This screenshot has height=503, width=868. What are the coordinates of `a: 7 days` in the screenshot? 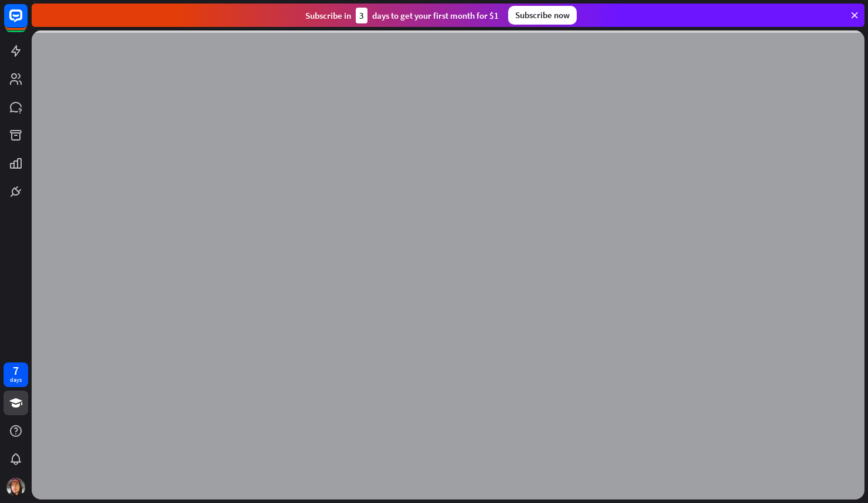 It's located at (16, 375).